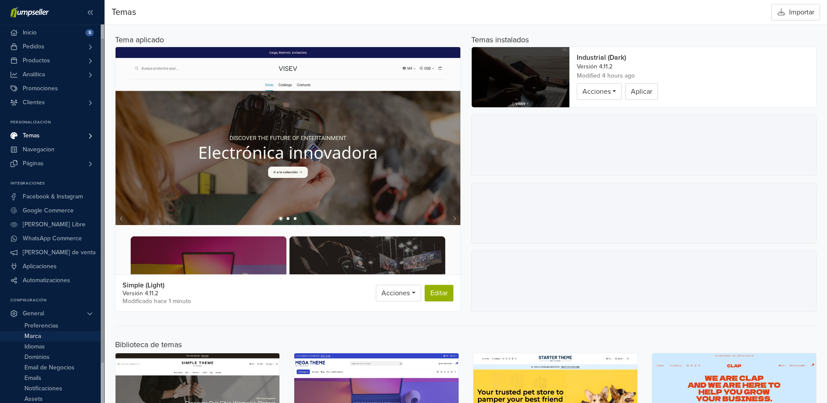 This screenshot has height=403, width=827. I want to click on span: Email de Negocios, so click(49, 367).